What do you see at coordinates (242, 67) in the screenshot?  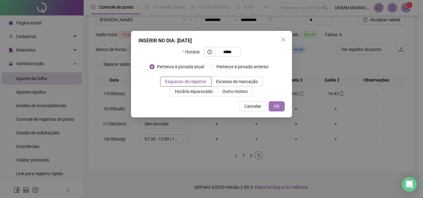 I see `span: Pertence à jornada anterior` at bounding box center [242, 67].